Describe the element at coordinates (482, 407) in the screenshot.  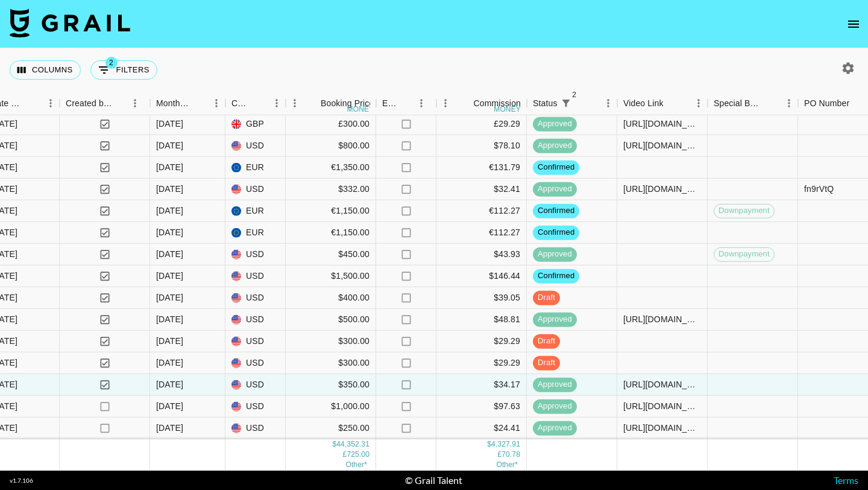
I see `div: $97.63` at that location.